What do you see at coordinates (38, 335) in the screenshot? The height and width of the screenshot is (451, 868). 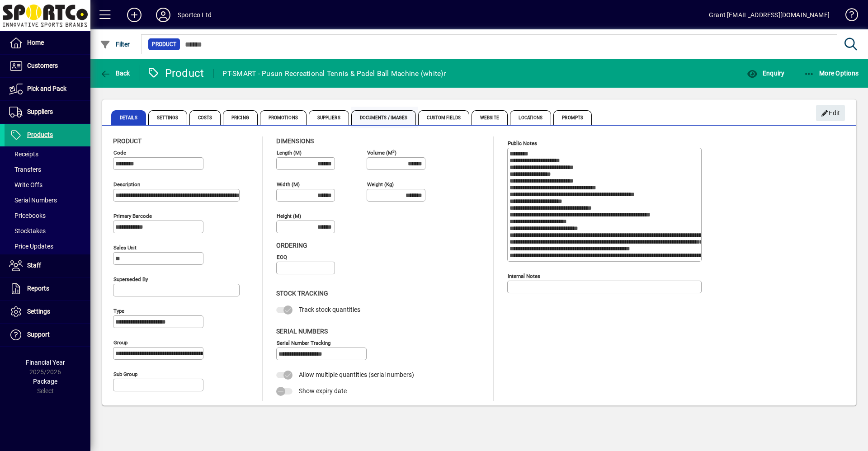 I see `span: Support` at bounding box center [38, 335].